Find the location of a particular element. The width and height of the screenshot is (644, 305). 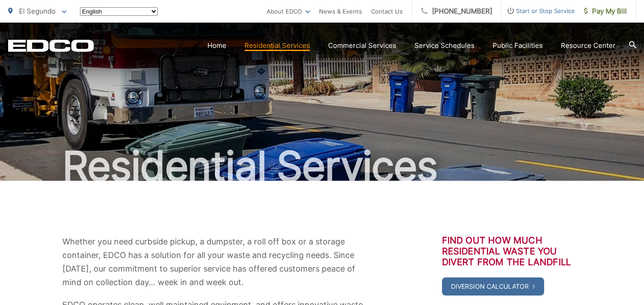

a: Resource Center is located at coordinates (588, 45).